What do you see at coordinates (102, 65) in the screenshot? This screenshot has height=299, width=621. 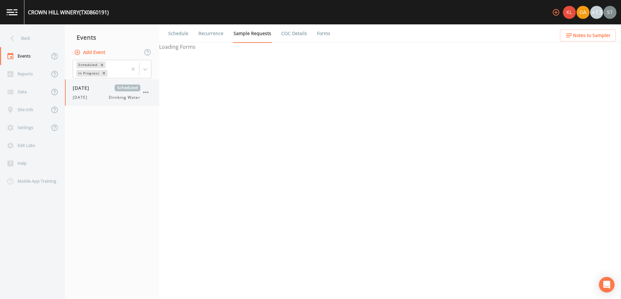 I see `div: Remove Scheduled` at bounding box center [102, 65].